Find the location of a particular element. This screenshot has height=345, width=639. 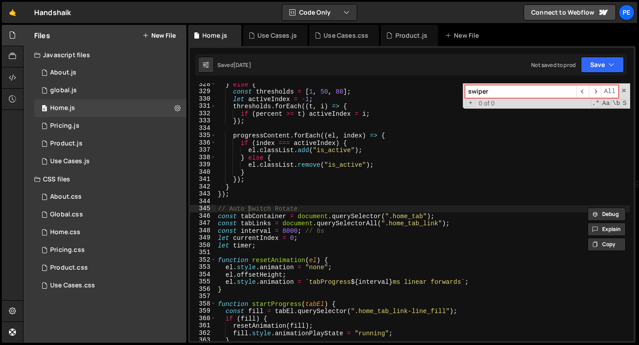

span: RegExp Search is located at coordinates (595, 103).